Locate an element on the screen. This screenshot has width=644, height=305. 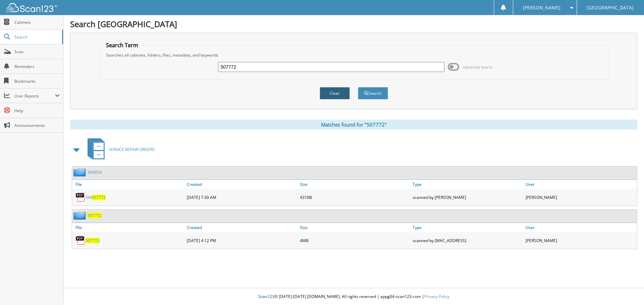
a: Privacy Policy is located at coordinates (437, 296).